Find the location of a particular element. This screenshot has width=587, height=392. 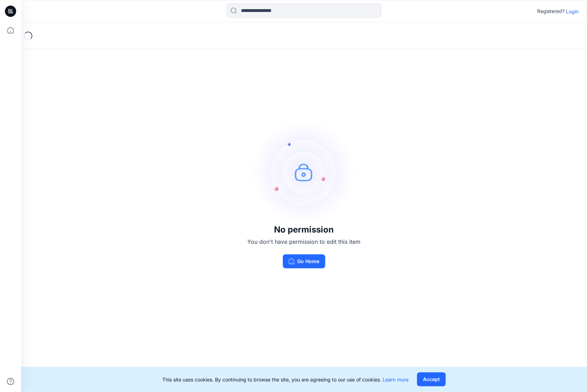

p: Login is located at coordinates (573, 11).